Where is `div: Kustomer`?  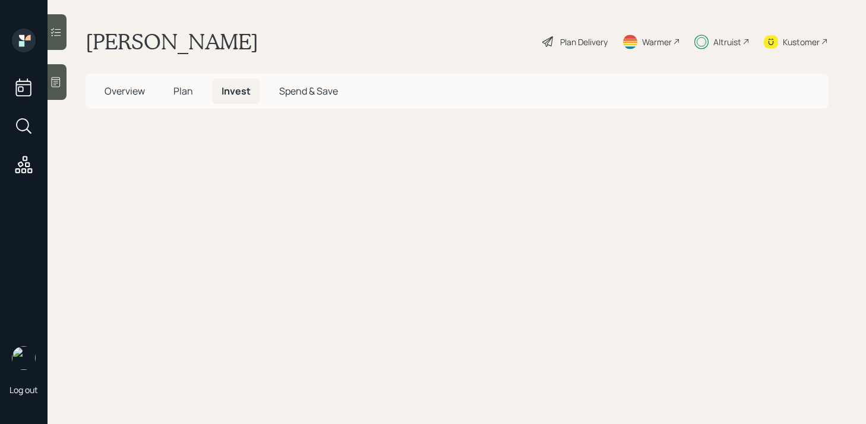
div: Kustomer is located at coordinates (801, 42).